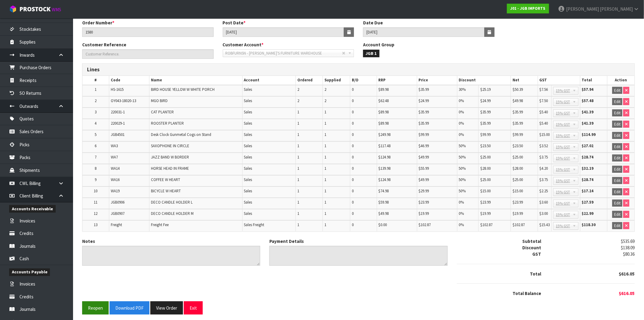 Image resolution: width=644 pixels, height=320 pixels. Describe the element at coordinates (89, 241) in the screenshot. I see `label: Notes` at that location.